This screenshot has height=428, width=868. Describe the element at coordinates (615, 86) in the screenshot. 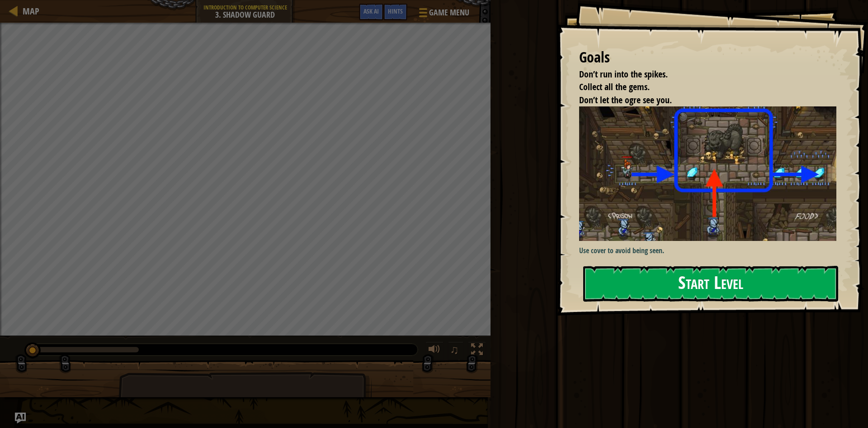

I see `span: Collect all the gems.` at that location.